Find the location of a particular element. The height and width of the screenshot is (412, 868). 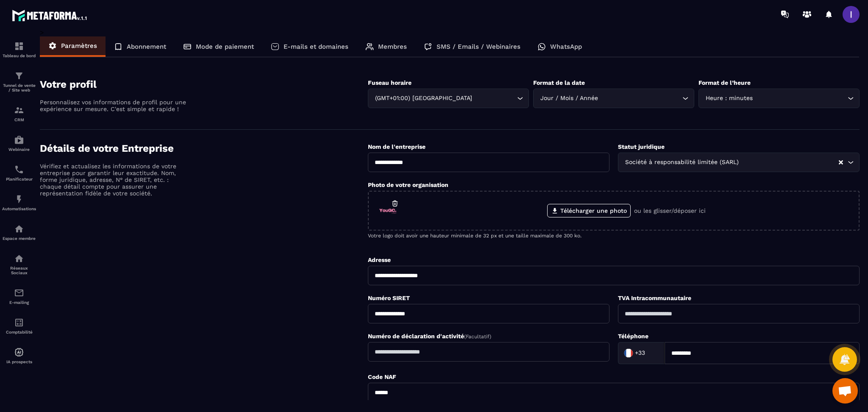

a: automationsautomationsAutomatisations is located at coordinates (19, 203).